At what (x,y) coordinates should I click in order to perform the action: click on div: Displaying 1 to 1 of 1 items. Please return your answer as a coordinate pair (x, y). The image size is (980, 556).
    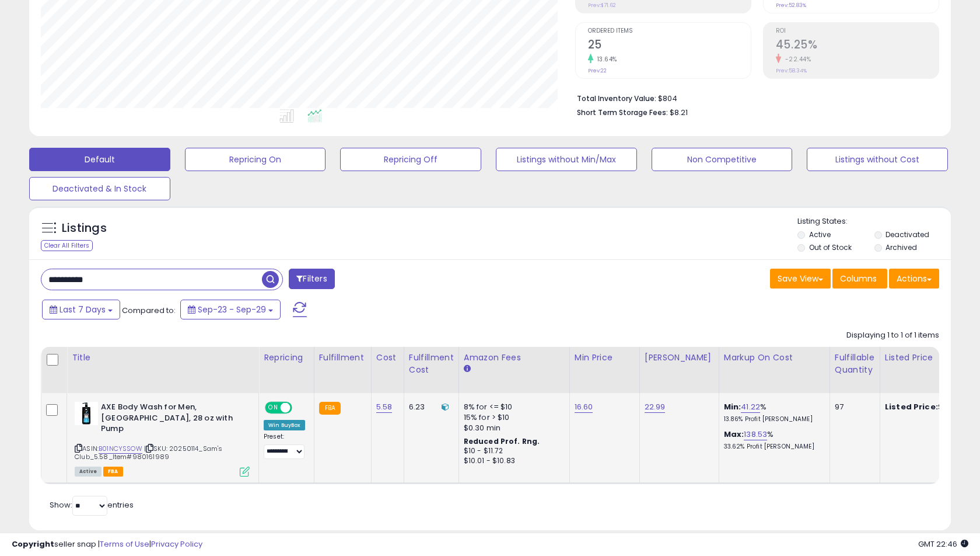
    Looking at the image, I should click on (893, 335).